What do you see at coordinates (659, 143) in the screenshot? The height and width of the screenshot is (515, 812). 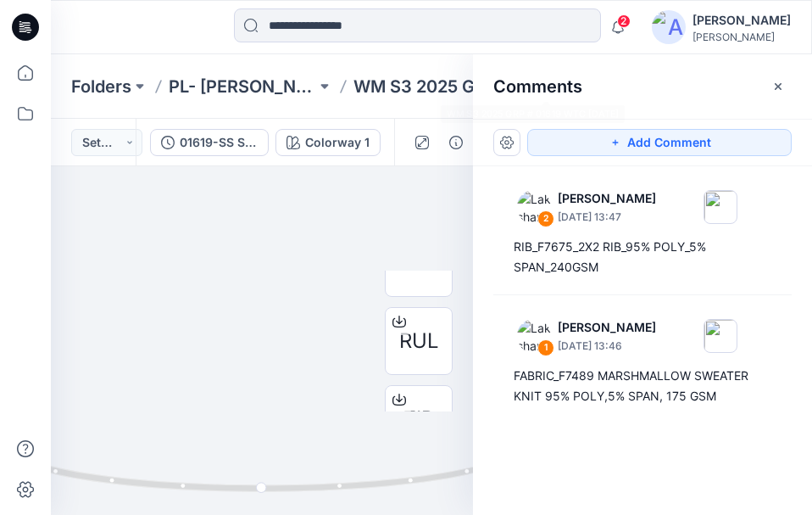 I see `button: Add Comment` at bounding box center [659, 143].